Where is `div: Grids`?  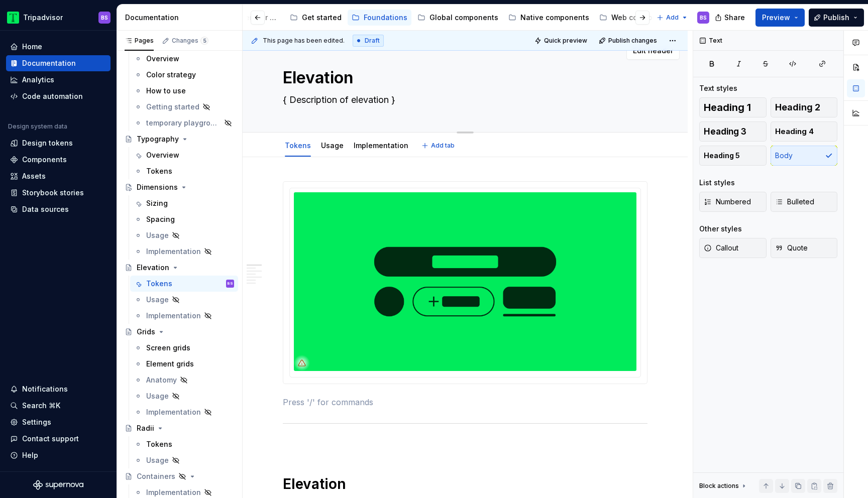
div: Grids is located at coordinates (146, 332).